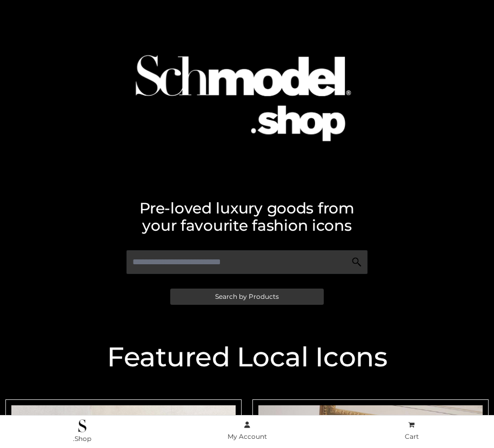 The width and height of the screenshot is (494, 448). I want to click on span: My Account, so click(247, 436).